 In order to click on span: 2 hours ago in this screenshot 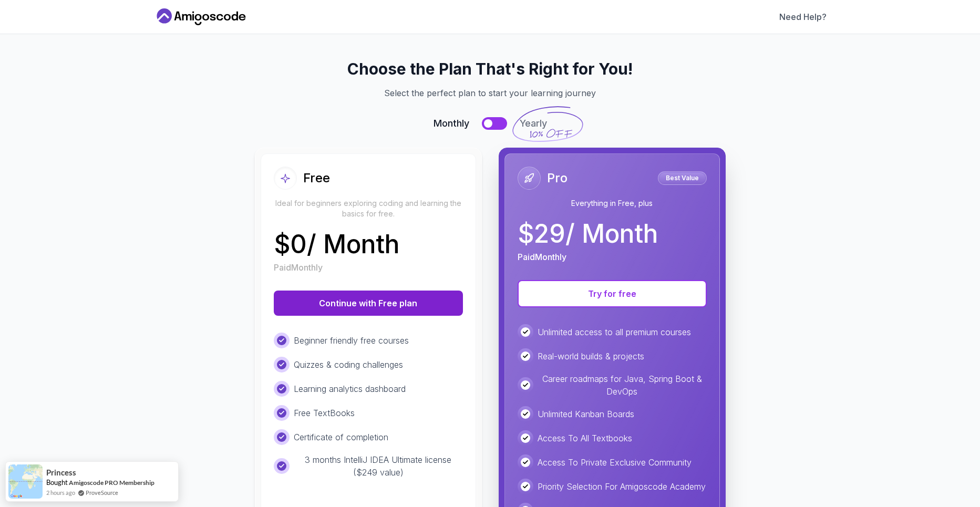, I will do `click(61, 492)`.